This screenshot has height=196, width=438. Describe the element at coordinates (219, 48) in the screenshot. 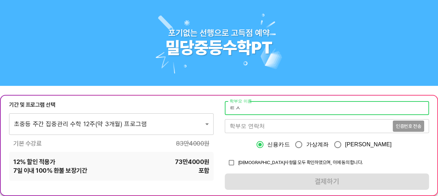

I see `div: 밀당중등수학PT` at that location.